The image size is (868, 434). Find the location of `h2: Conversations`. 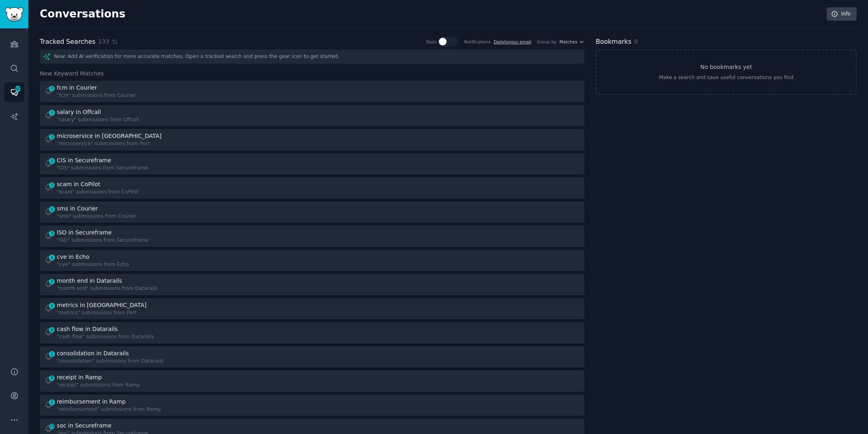

h2: Conversations is located at coordinates (82, 14).